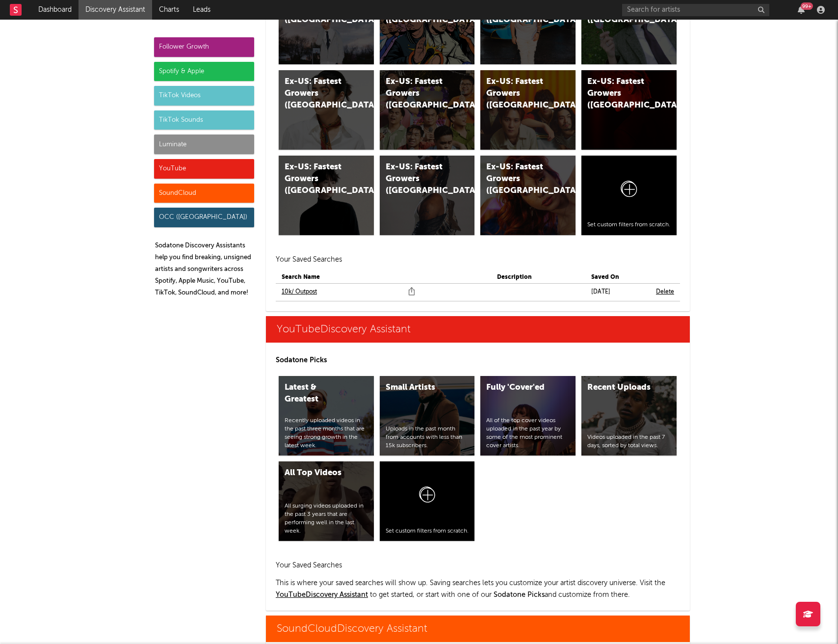 This screenshot has height=644, width=838. Describe the element at coordinates (204, 193) in the screenshot. I see `div: SoundCloud` at that location.